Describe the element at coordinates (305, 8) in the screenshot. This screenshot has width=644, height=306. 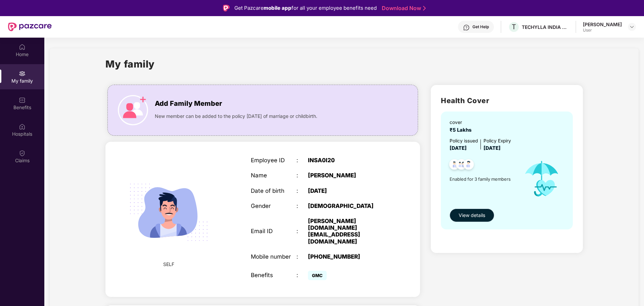
I see `div: Get Pazcare for all your employee benefits need` at that location.